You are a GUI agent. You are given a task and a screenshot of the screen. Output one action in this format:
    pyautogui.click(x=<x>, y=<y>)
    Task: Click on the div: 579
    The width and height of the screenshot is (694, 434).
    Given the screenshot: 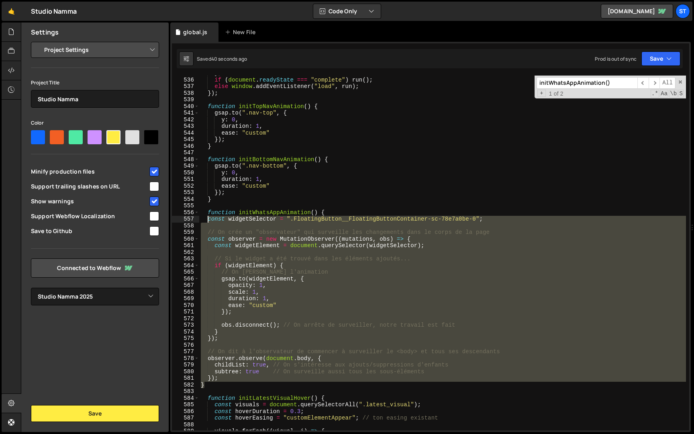 What is the action you would take?
    pyautogui.click(x=185, y=364)
    